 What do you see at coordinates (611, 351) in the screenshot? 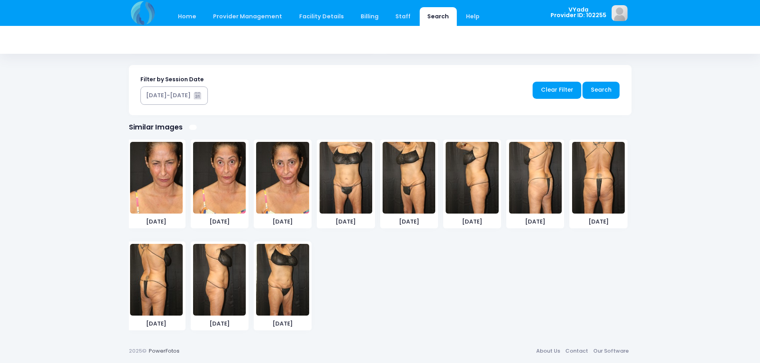
I see `a: Our Software` at bounding box center [611, 351].